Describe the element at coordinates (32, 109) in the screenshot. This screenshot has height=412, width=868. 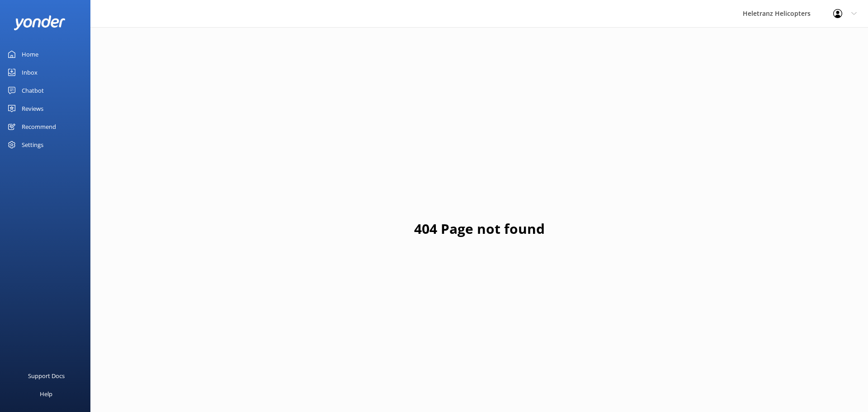
I see `div: Reviews` at that location.